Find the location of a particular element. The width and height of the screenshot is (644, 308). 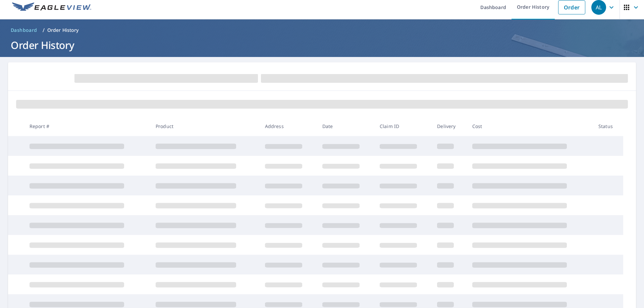

nav: breadcrumb is located at coordinates (322, 30).